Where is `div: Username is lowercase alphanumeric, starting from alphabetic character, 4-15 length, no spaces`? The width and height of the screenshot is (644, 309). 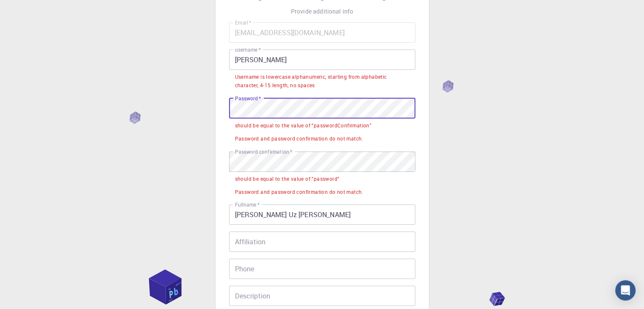 div: Username is lowercase alphanumeric, starting from alphabetic character, 4-15 length, no spaces is located at coordinates (322, 81).